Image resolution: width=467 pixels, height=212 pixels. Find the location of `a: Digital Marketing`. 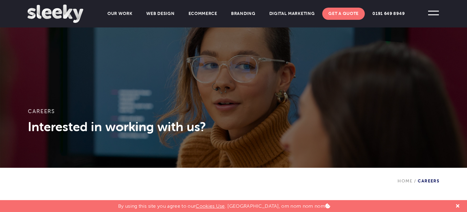

a: Digital Marketing is located at coordinates (292, 14).